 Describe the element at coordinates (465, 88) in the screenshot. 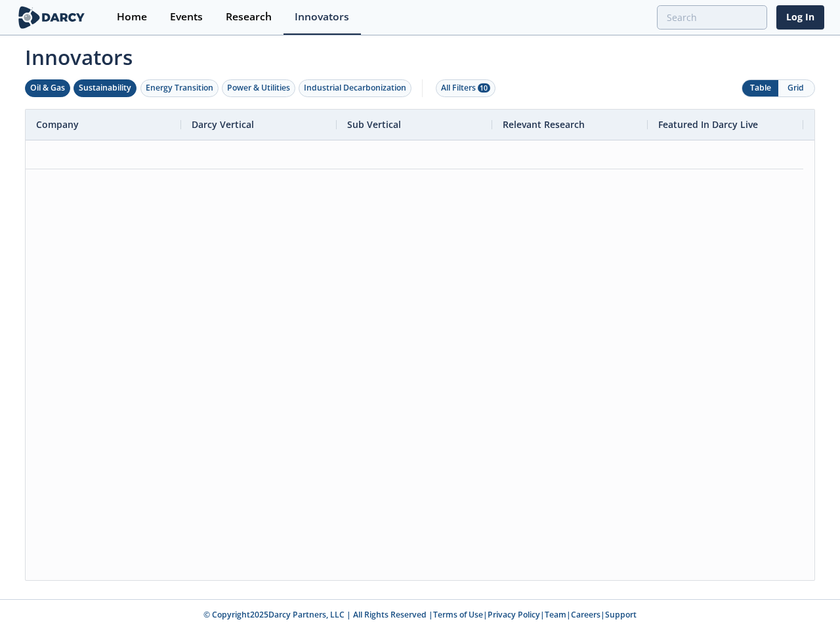

I see `button: All Filters 10` at that location.